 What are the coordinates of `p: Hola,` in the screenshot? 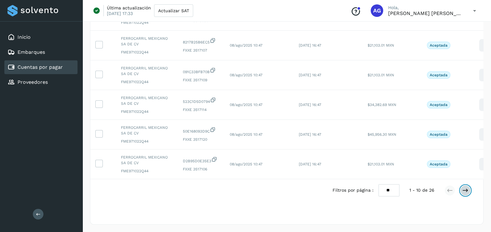 It's located at (425, 7).